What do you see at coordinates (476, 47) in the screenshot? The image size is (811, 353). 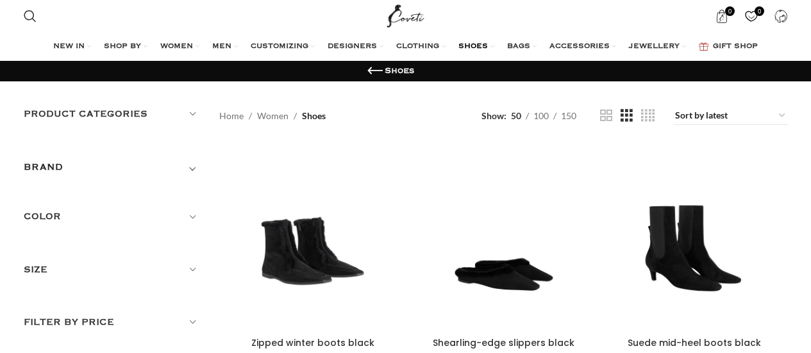 I see `a: SHOES` at bounding box center [476, 47].